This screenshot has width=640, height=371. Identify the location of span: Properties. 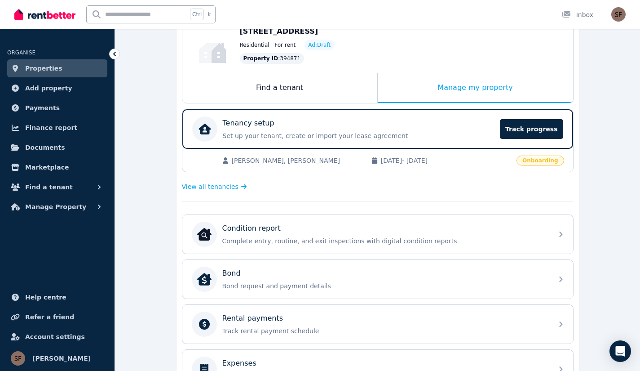
(44, 68).